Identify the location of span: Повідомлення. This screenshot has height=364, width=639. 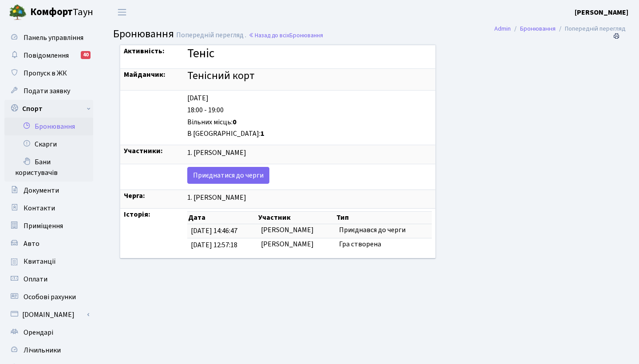
(46, 56).